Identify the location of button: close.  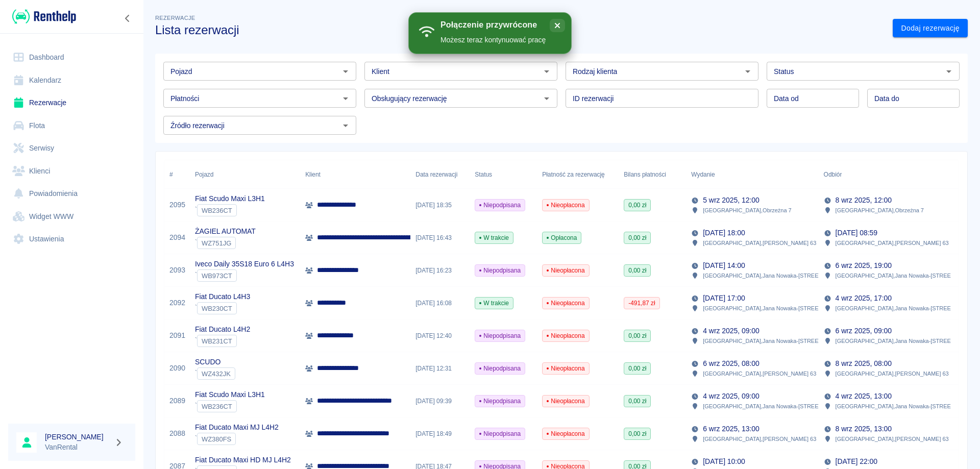
(557, 26).